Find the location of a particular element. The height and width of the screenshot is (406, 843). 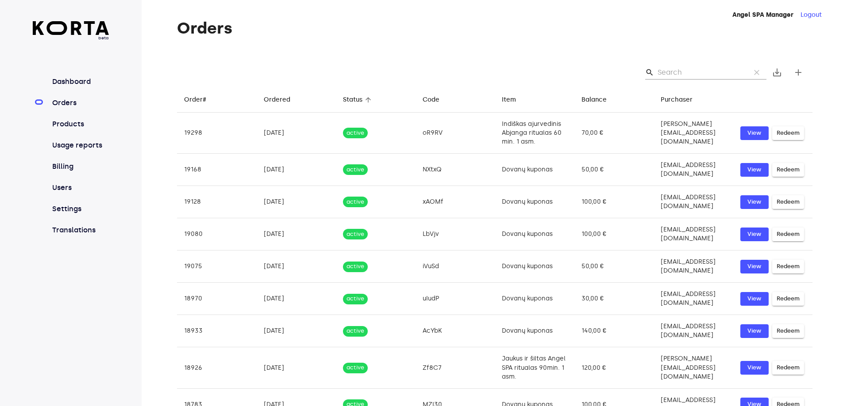

td: Indiškas ajurvedinis Abjanga ritualas 60 min. 1 asm. is located at coordinates (534, 133).